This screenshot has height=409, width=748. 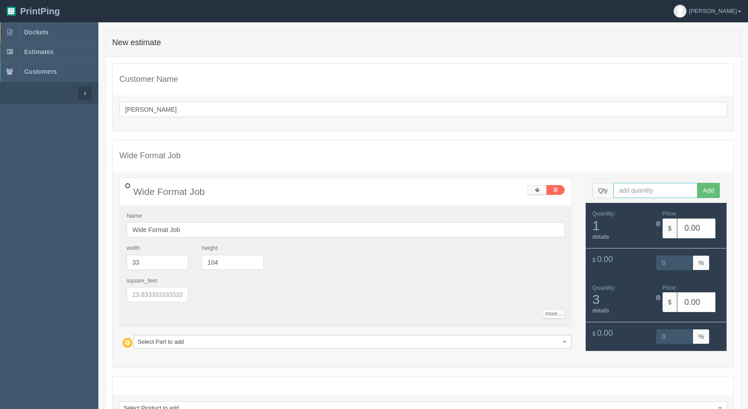 I want to click on span: Select Part to add, so click(x=348, y=342).